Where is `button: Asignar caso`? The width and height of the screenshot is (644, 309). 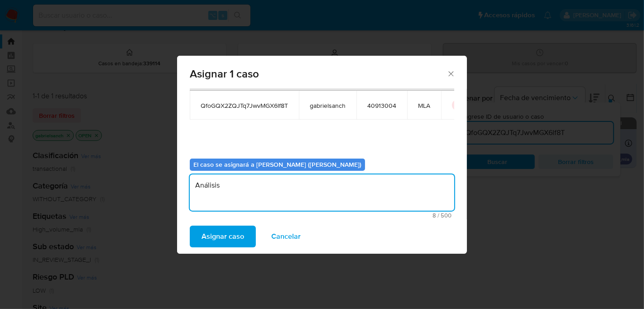 button: Asignar caso is located at coordinates (223, 237).